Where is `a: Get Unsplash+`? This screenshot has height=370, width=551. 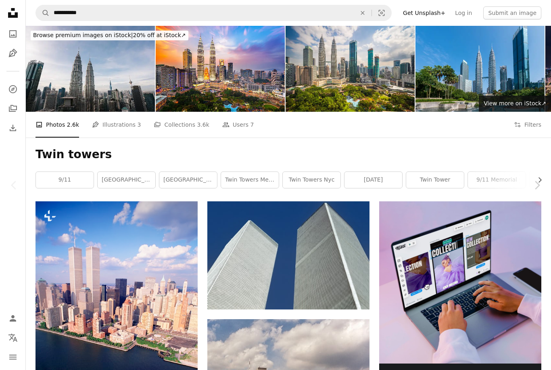
a: Get Unsplash+ is located at coordinates (424, 13).